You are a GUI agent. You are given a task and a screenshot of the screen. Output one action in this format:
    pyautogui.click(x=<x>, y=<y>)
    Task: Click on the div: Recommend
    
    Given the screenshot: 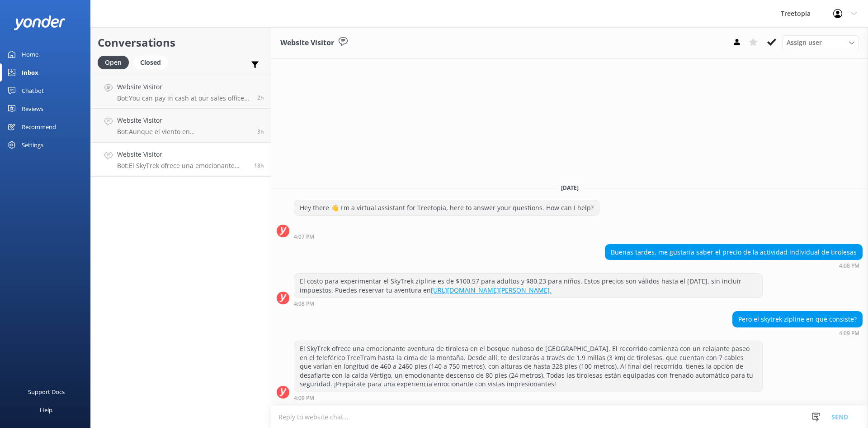 What is the action you would take?
    pyautogui.click(x=39, y=127)
    